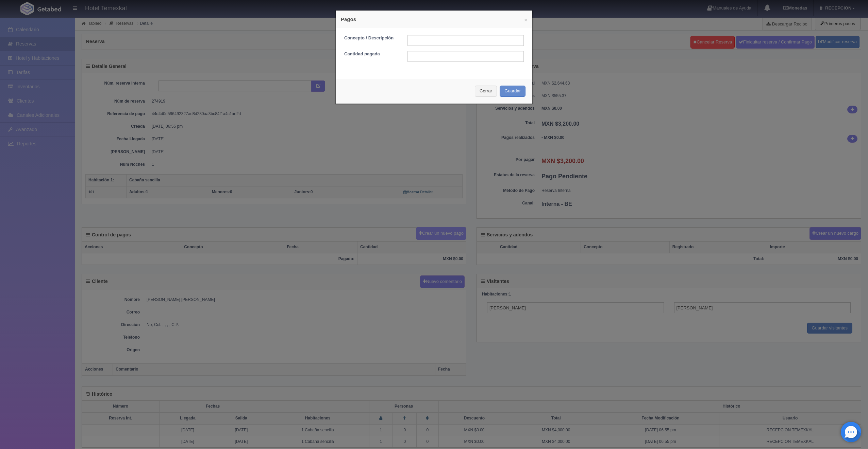 The image size is (868, 449). Describe the element at coordinates (485, 91) in the screenshot. I see `button: Cerrar` at that location.